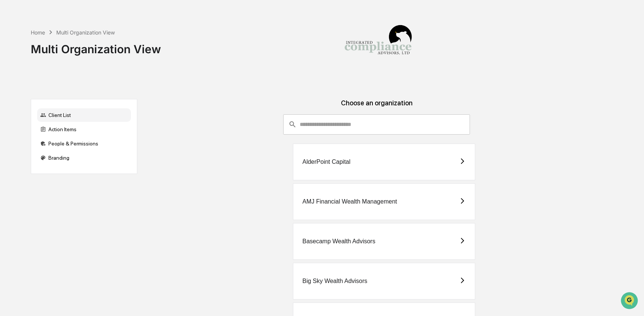 This screenshot has height=316, width=644. I want to click on div: consultant-dashboard__filter-organizations-search-bar, so click(376, 124).